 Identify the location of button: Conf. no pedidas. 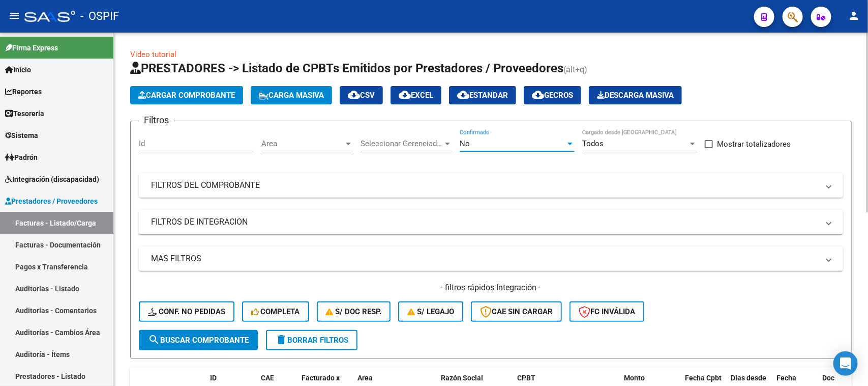
(186, 312).